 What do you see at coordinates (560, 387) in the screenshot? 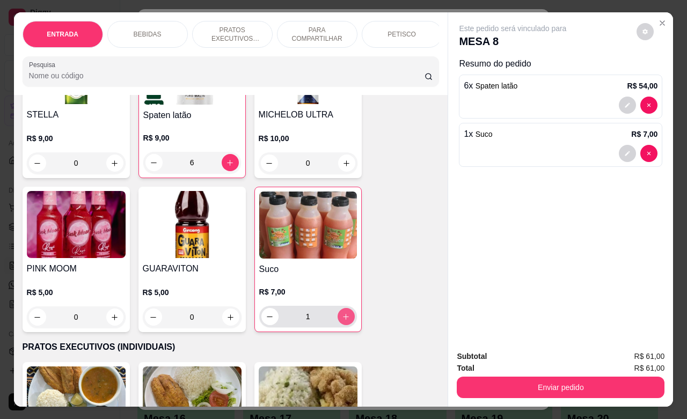
I see `button: Enviar pedido` at bounding box center [560, 387].